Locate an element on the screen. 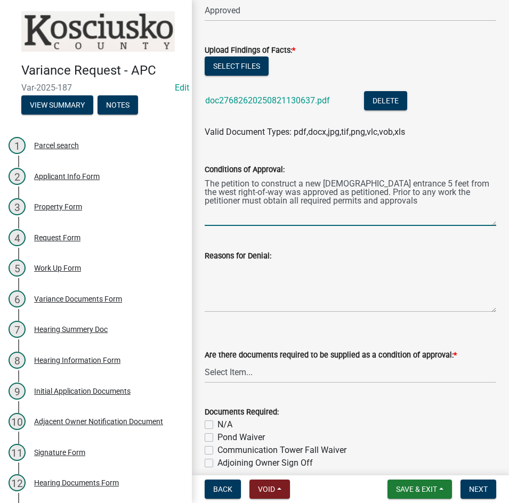 This screenshot has width=509, height=503. div: 1 is located at coordinates (17, 146).